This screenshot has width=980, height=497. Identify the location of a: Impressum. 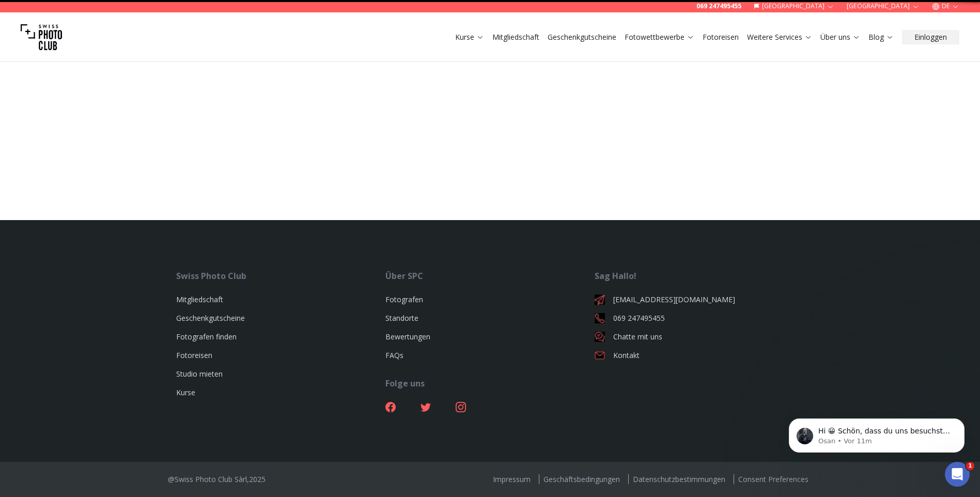
(511, 479).